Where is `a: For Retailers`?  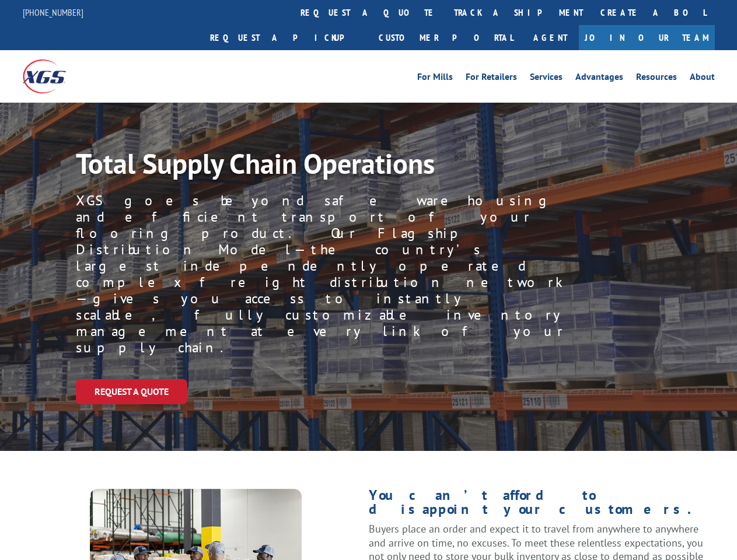
a: For Retailers is located at coordinates (491, 79).